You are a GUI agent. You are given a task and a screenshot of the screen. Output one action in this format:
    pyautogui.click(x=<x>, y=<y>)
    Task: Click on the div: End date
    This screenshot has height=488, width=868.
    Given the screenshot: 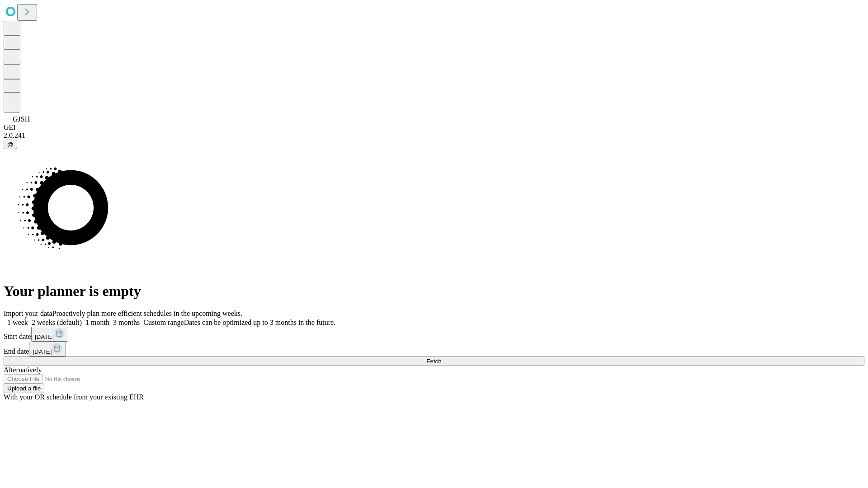 What is the action you would take?
    pyautogui.click(x=434, y=349)
    